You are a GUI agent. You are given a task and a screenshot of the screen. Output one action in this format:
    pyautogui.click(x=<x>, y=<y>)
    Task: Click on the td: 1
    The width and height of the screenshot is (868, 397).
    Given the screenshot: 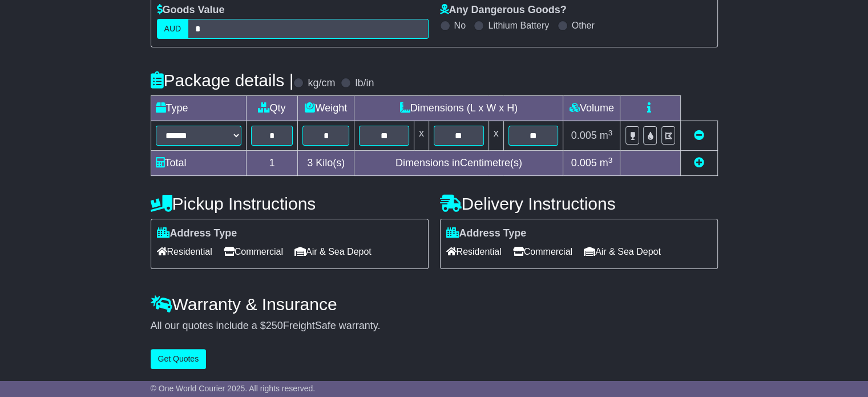 What is the action you would take?
    pyautogui.click(x=272, y=163)
    